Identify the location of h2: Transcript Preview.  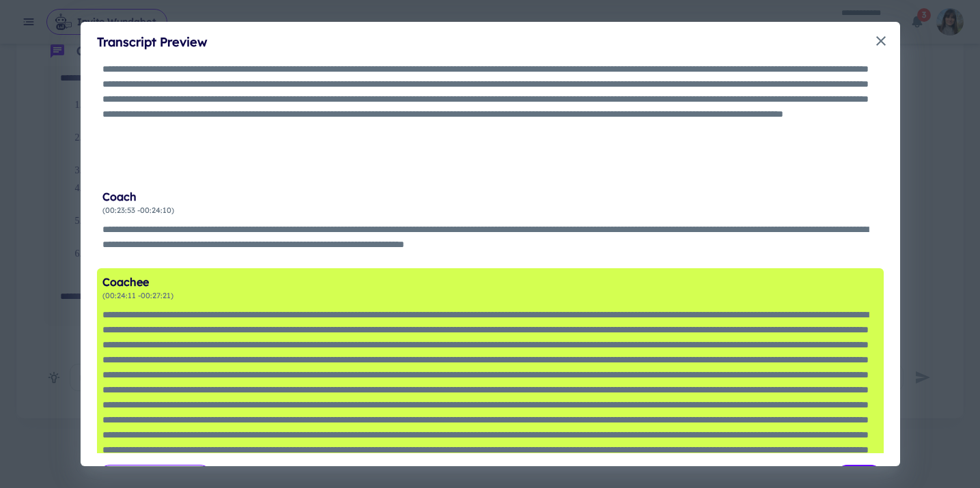
(491, 42).